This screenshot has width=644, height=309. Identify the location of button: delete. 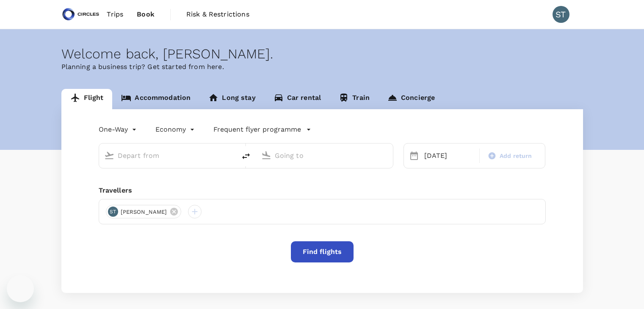
(246, 156).